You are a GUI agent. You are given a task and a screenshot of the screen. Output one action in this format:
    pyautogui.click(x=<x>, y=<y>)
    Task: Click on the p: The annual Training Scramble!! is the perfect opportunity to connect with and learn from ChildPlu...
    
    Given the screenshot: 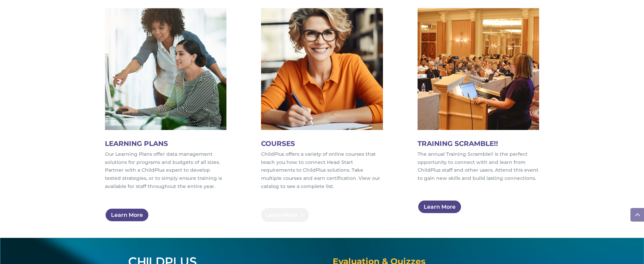 What is the action you would take?
    pyautogui.click(x=478, y=166)
    